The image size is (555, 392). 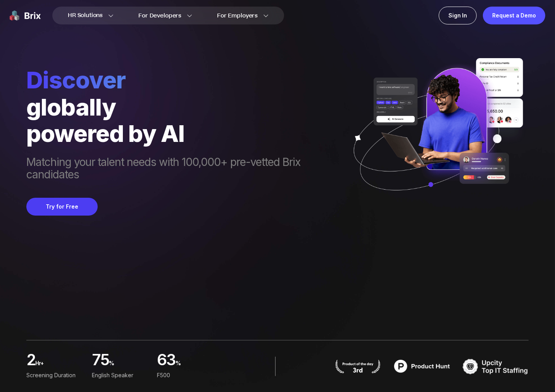 What do you see at coordinates (458, 16) in the screenshot?
I see `a: Sign In` at bounding box center [458, 16].